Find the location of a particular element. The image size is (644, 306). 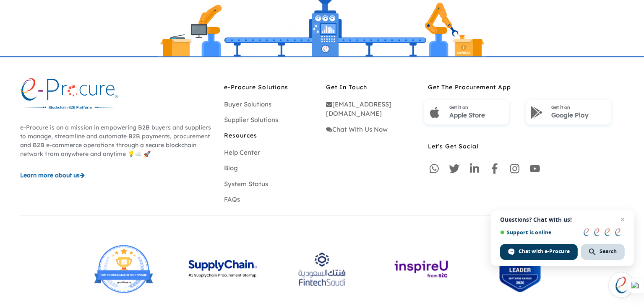

span: Close chat is located at coordinates (622, 220).